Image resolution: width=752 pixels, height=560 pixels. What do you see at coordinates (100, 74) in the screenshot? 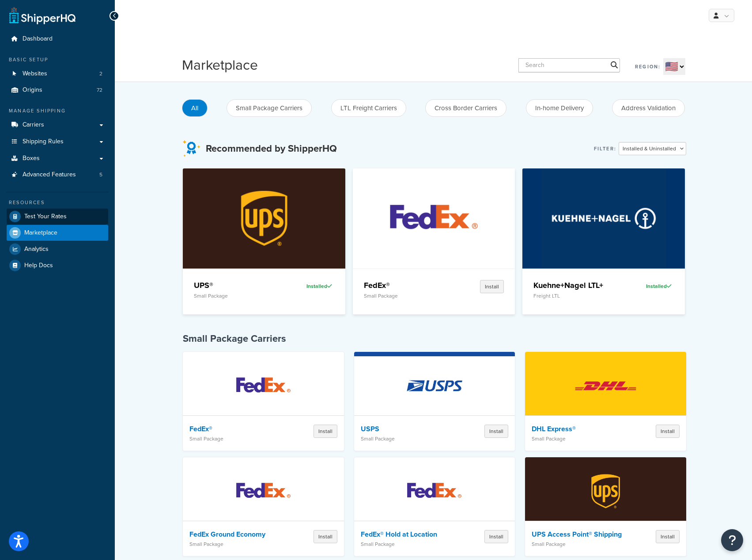
I see `span: 2` at bounding box center [100, 74].